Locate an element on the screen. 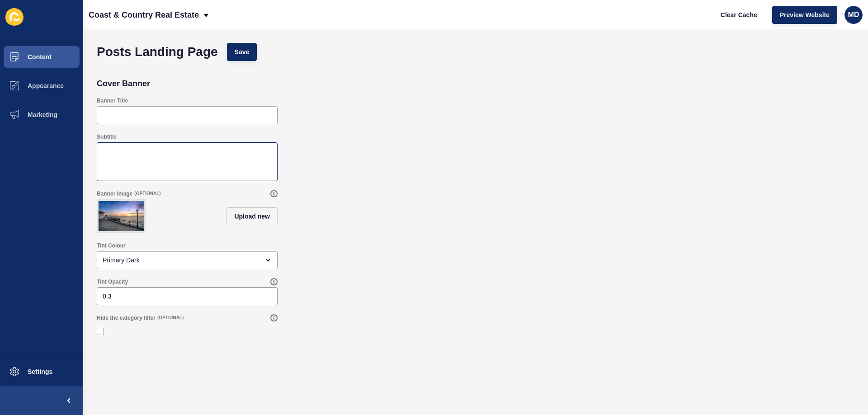 Image resolution: width=868 pixels, height=415 pixels. label: Banner Title is located at coordinates (112, 101).